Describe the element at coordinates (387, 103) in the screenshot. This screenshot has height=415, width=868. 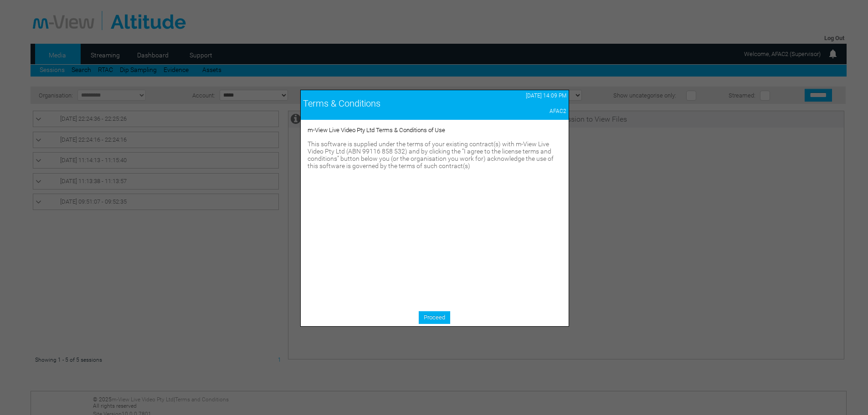
I see `div: Terms & Conditions` at that location.